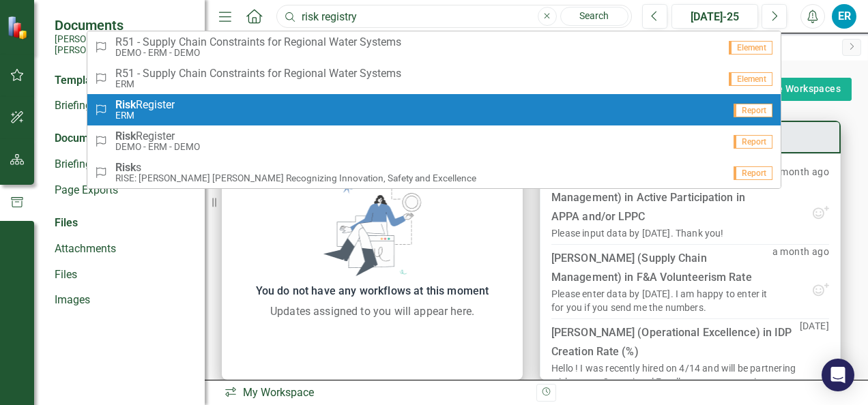 This screenshot has height=405, width=868. I want to click on a: Files, so click(122, 275).